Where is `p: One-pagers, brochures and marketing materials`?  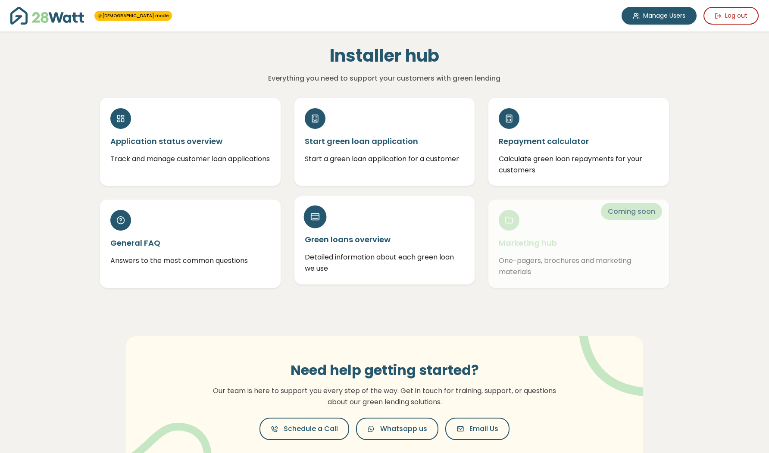
p: One-pagers, brochures and marketing materials is located at coordinates (578, 266).